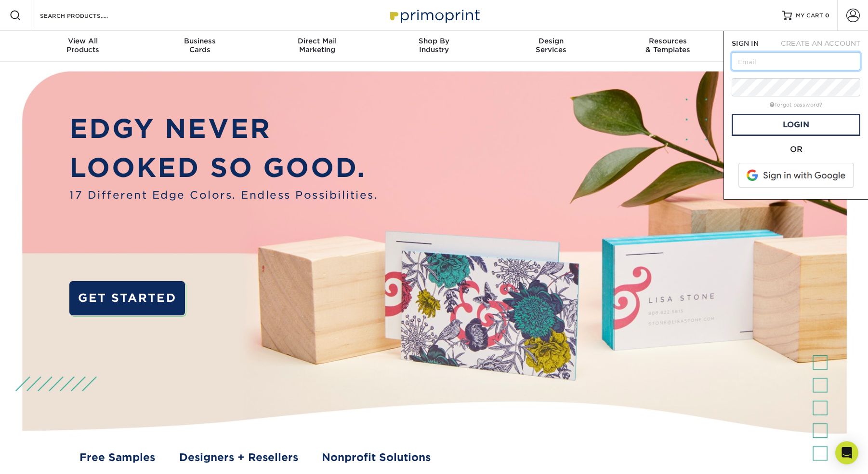 The height and width of the screenshot is (474, 868). Describe the element at coordinates (200, 46) in the screenshot. I see `div: Cards` at that location.